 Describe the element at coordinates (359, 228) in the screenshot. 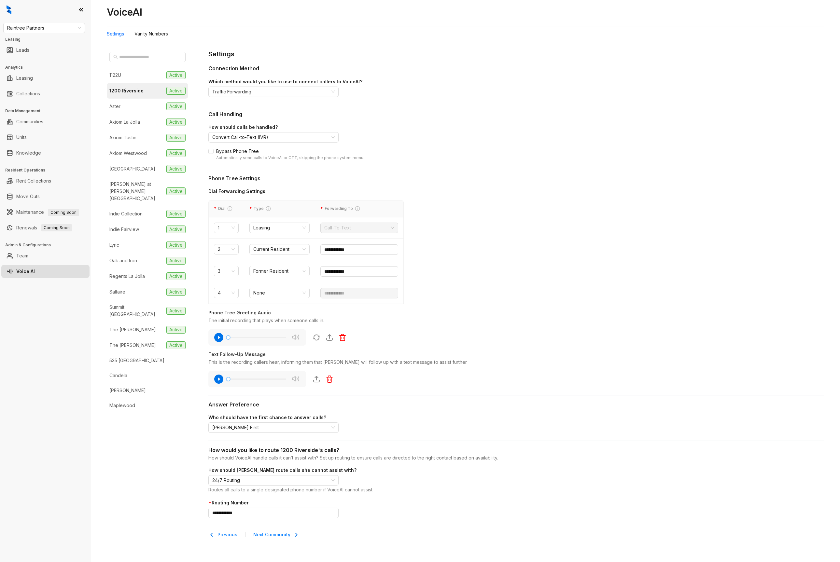

I see `span: Call-To-Text` at that location.